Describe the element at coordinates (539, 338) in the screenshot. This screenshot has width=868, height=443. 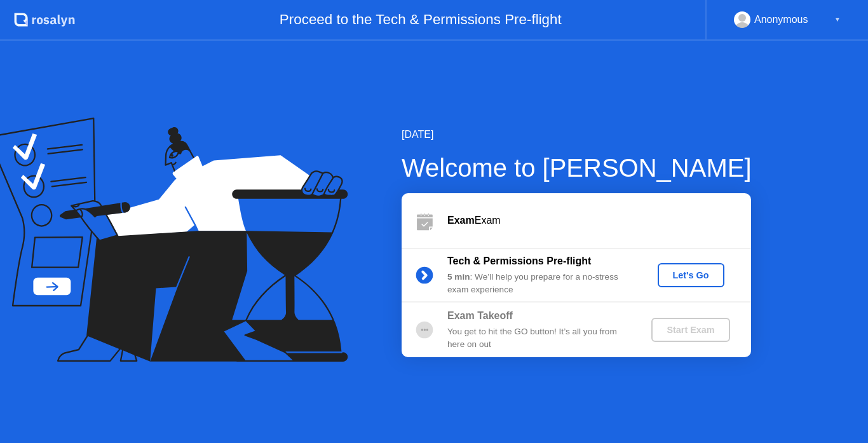
I see `div: You get to hit the GO button! It’s all you from here on out` at that location.